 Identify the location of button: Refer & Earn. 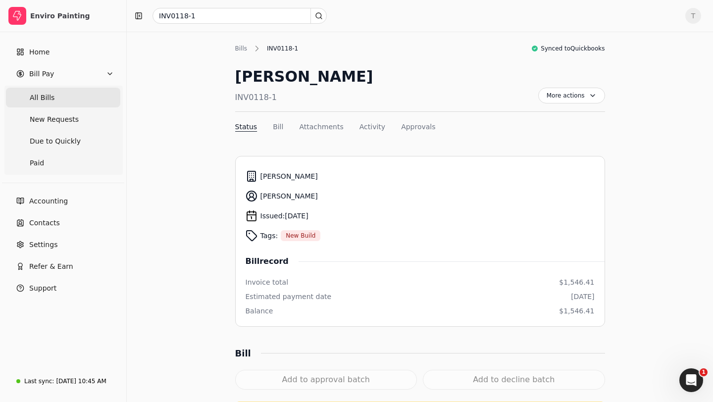
(63, 266).